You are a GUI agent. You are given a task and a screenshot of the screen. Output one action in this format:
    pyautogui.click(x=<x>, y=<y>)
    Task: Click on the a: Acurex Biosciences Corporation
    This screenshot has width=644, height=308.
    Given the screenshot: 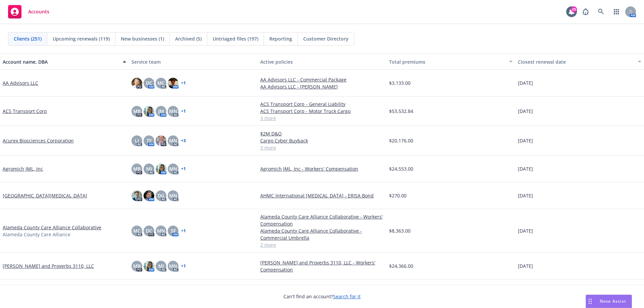 What is the action you would take?
    pyautogui.click(x=38, y=141)
    